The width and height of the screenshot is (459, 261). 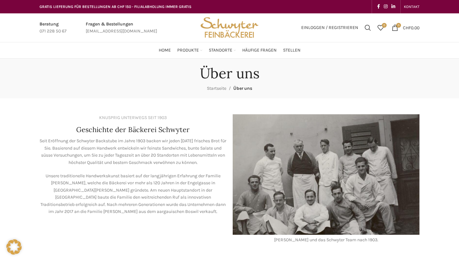 I want to click on a: Startseite, so click(x=216, y=88).